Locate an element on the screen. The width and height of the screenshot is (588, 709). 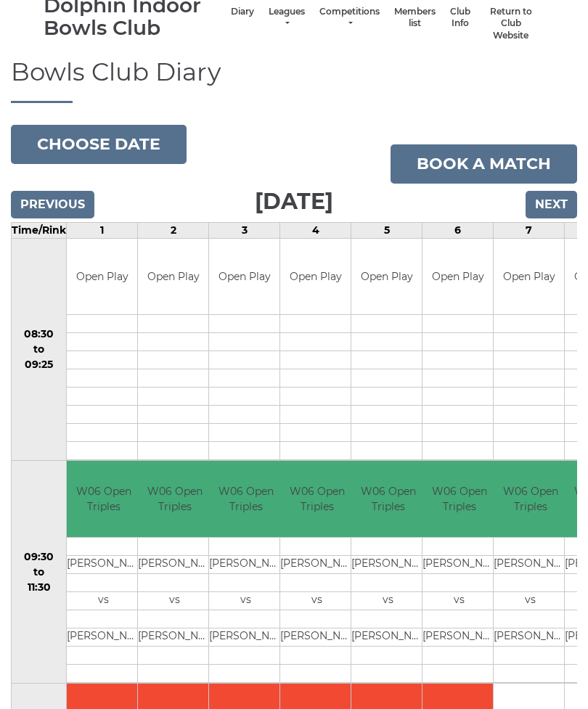
button: Choose date is located at coordinates (99, 144).